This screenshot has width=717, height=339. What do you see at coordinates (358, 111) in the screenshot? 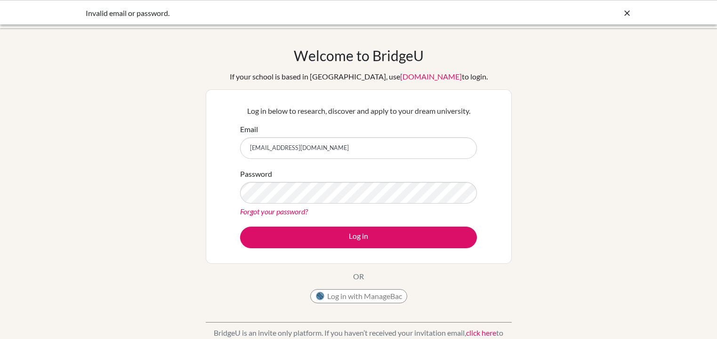
I see `p: Log in below to research, discover and apply to your dream university.` at bounding box center [358, 111].